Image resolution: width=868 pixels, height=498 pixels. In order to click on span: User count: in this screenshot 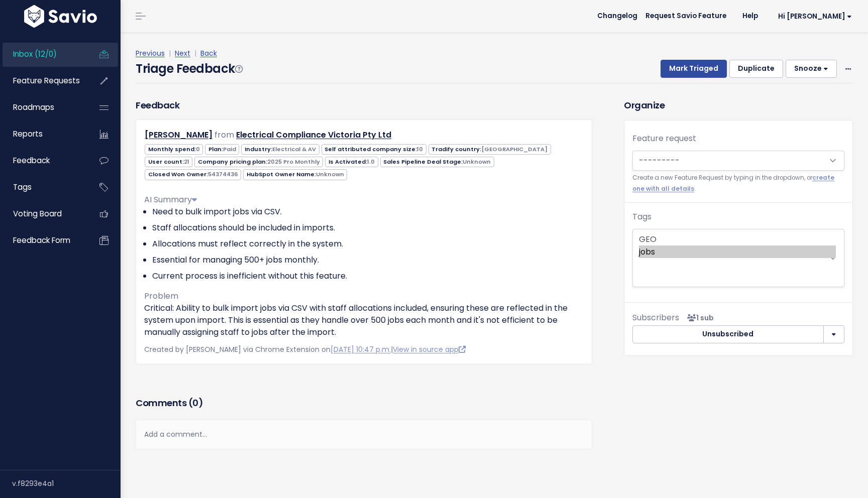, I will do `click(168, 162)`.